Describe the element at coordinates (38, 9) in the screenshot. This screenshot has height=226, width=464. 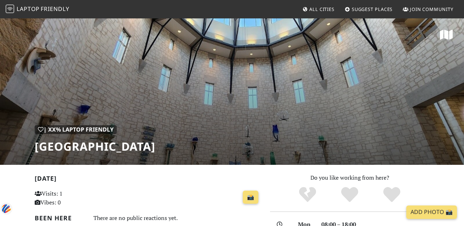
I see `a: LaptopFriendly LaptopFriendly` at that location.